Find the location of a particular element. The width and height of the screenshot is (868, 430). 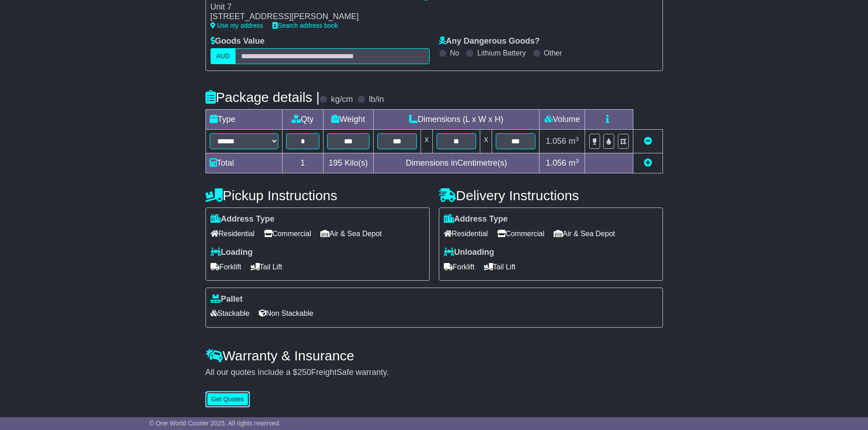

h4: Warranty & Insurance is located at coordinates (434, 355).